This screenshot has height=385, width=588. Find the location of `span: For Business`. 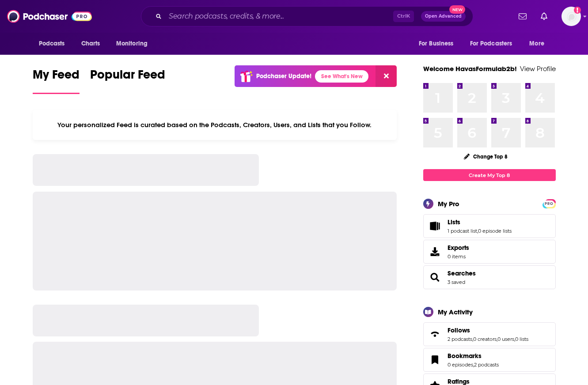

span: For Business is located at coordinates (436, 44).